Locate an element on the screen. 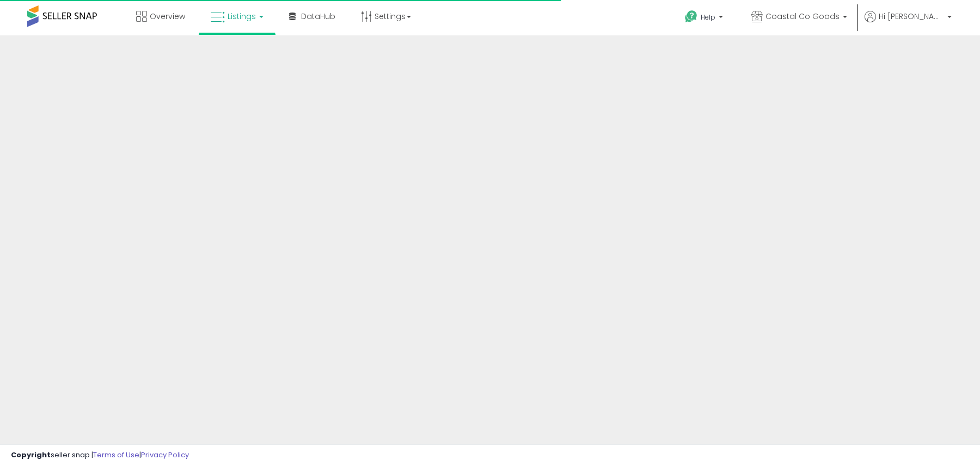  a: Privacy Policy is located at coordinates (165, 455).